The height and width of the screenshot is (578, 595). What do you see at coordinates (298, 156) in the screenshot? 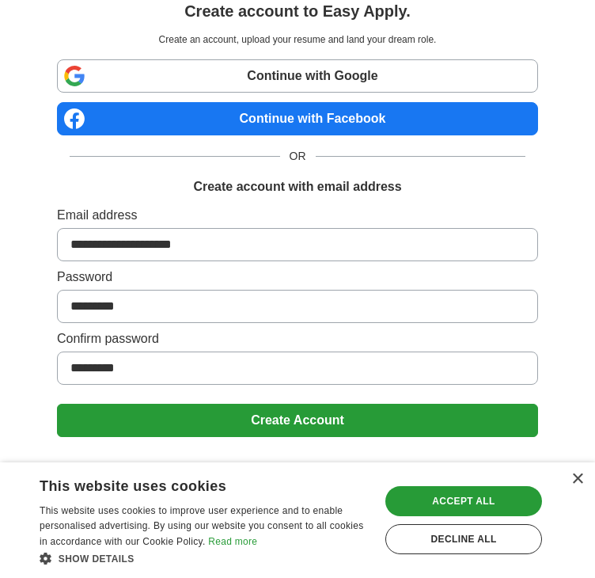
I see `span: OR` at bounding box center [298, 156].